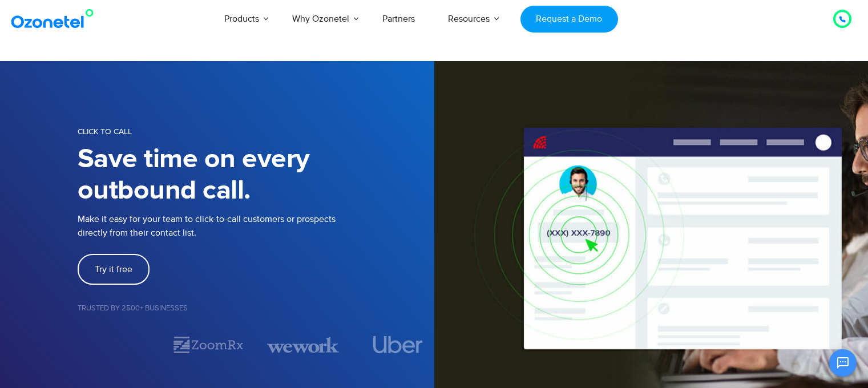 This screenshot has height=388, width=868. I want to click on a: Try it free, so click(114, 269).